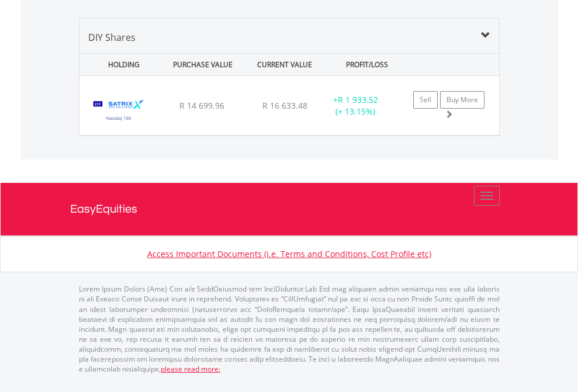 This screenshot has width=578, height=392. Describe the element at coordinates (425, 100) in the screenshot. I see `a: Sell` at that location.